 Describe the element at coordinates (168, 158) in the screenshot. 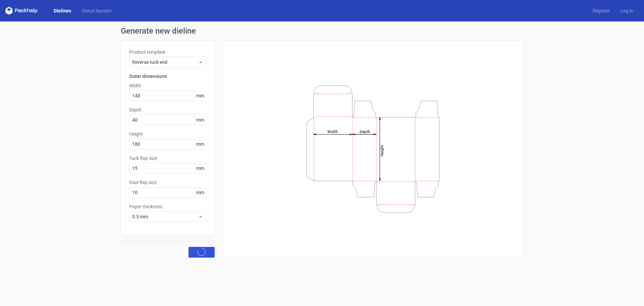

I see `label: Tuck flap size` at that location.